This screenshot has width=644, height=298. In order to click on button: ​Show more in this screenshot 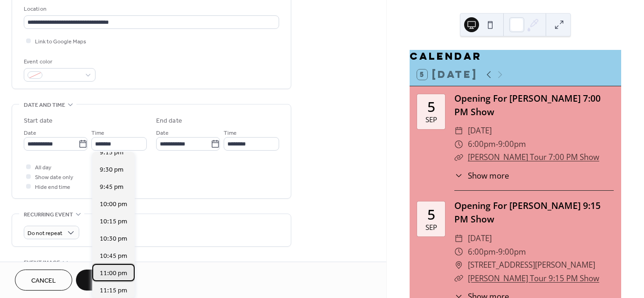, I will do `click(481, 175)`.